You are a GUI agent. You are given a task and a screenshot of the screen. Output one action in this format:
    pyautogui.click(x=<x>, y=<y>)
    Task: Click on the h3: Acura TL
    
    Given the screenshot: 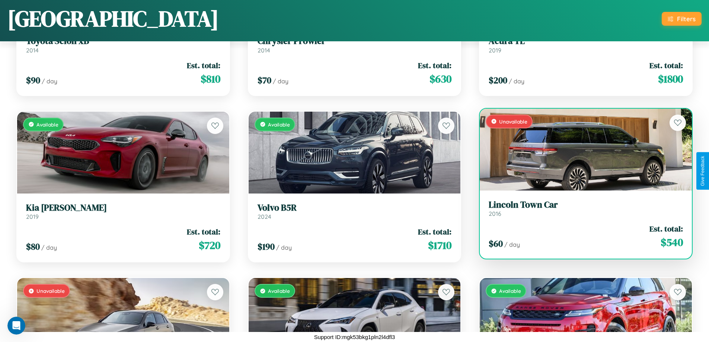 What is the action you would take?
    pyautogui.click(x=586, y=41)
    